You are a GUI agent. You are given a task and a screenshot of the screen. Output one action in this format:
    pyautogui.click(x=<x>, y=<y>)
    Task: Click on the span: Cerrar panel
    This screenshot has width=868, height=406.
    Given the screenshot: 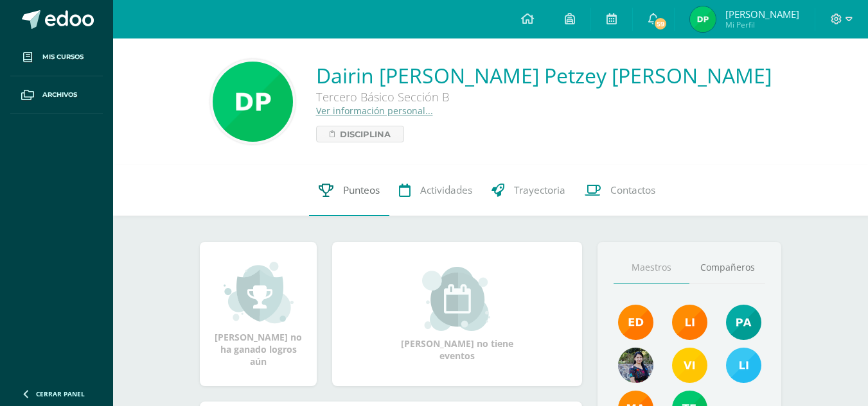 What is the action you would take?
    pyautogui.click(x=61, y=394)
    